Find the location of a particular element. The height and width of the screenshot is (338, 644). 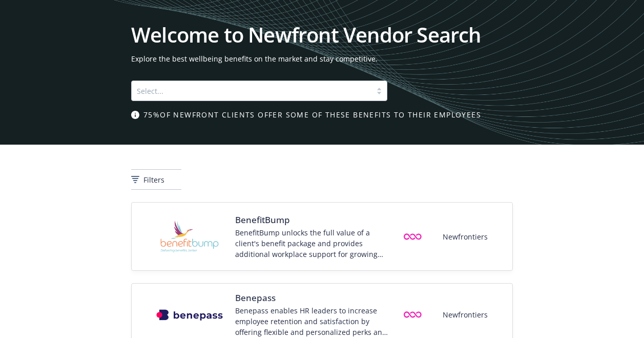

button: Filters is located at coordinates (156, 179).